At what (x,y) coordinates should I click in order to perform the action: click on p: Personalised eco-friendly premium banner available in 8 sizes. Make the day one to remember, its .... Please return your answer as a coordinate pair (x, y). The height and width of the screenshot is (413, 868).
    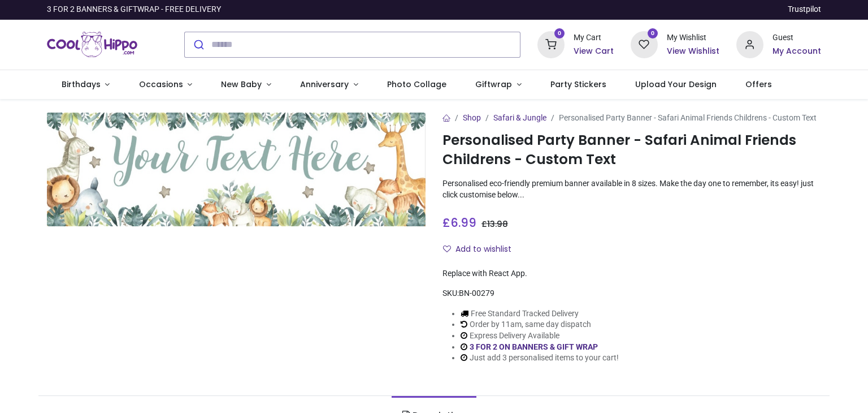
    Looking at the image, I should click on (631, 188).